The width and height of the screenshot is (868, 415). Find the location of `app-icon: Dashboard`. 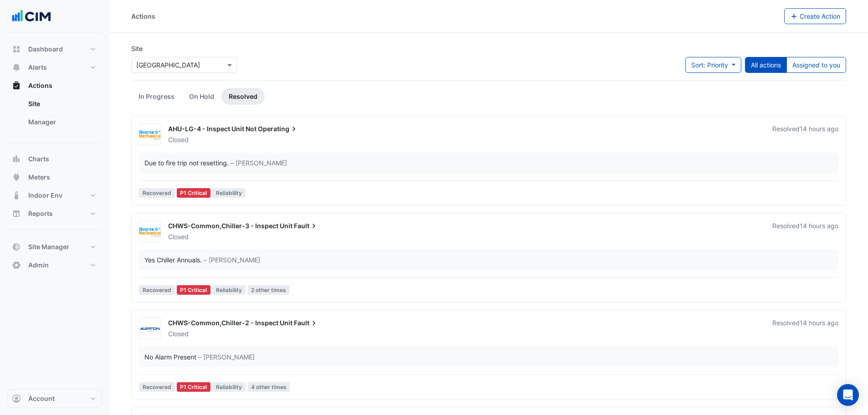

app-icon: Dashboard is located at coordinates (17, 49).